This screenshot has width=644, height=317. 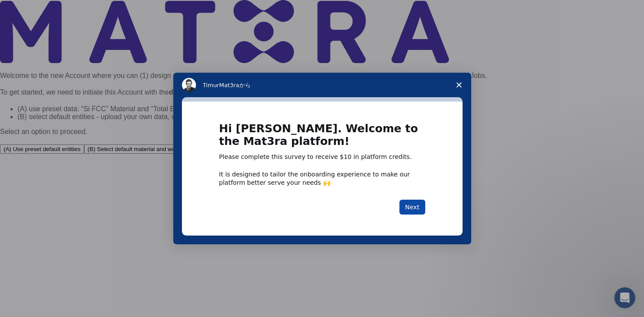 I want to click on span: Mat3raから, so click(x=235, y=85).